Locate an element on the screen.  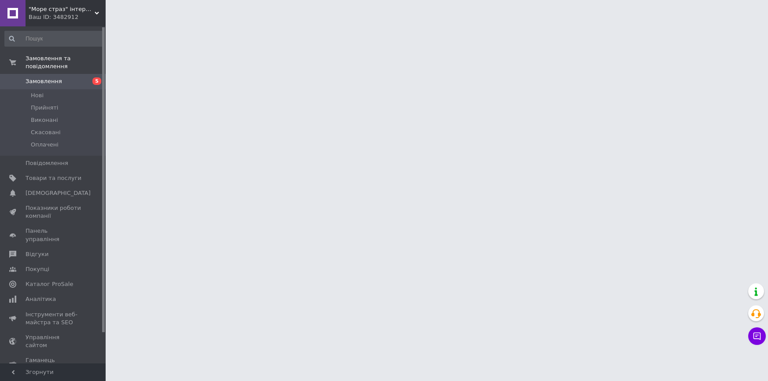
span: Покупці is located at coordinates (37, 269).